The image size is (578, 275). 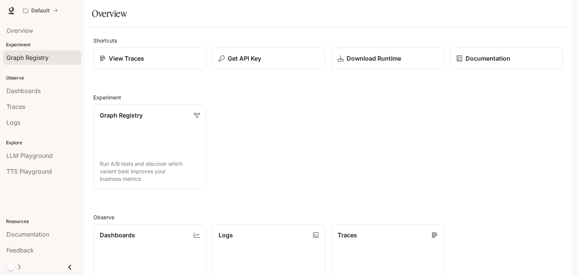 I want to click on p: Run A/B tests and discover which variant best improves your business metrics, so click(x=150, y=171).